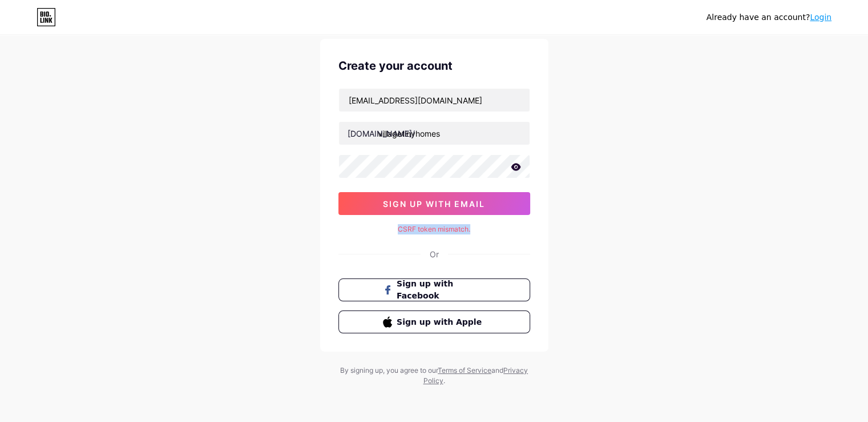 The image size is (868, 422). What do you see at coordinates (434, 133) in the screenshot?
I see `input: username` at bounding box center [434, 133].